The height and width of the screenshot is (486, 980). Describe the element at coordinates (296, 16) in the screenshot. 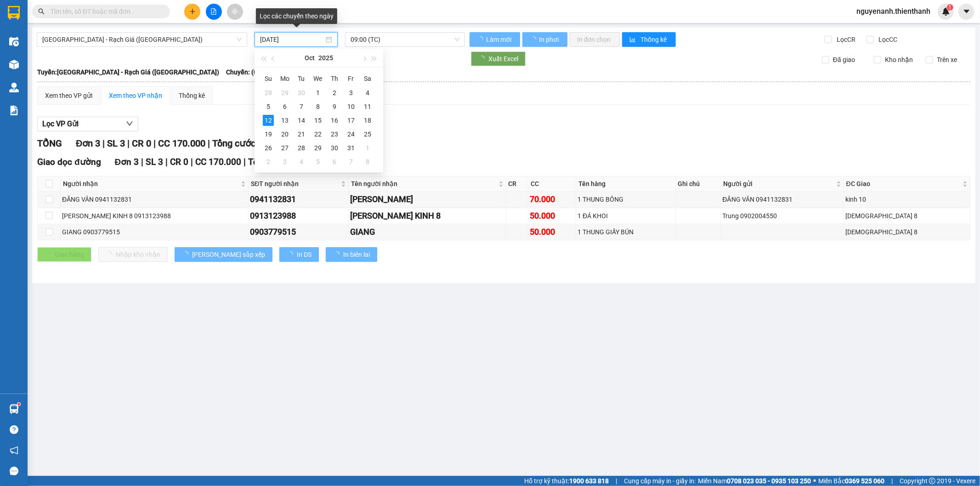

I see `div: Lọc các chuyến theo ngày` at that location.